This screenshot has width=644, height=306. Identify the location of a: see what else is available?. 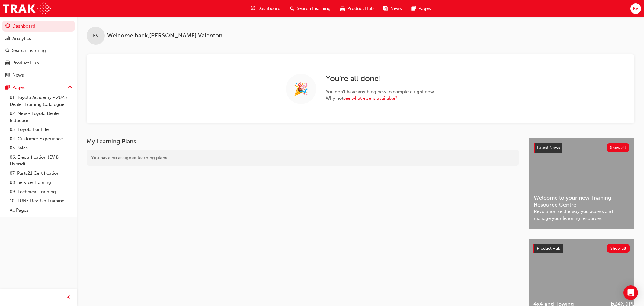
(370, 98).